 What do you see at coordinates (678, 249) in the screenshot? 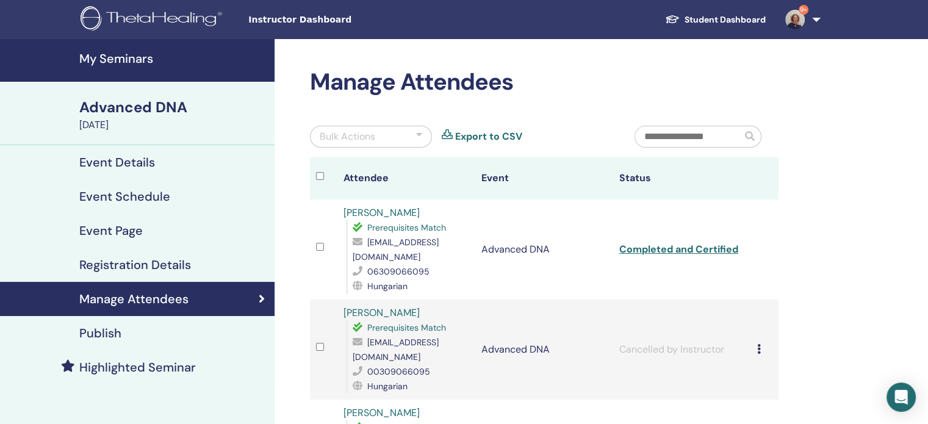
I see `a: Completed and Certified` at bounding box center [678, 249].